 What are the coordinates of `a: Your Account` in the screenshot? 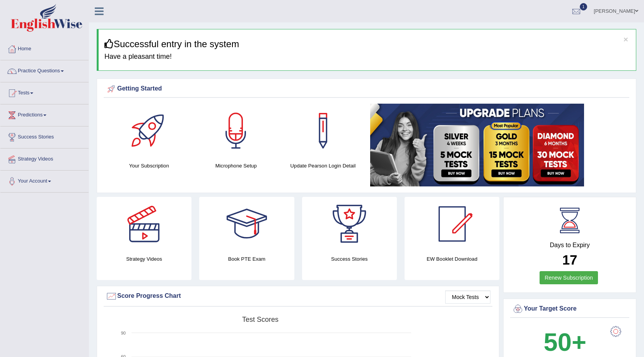 It's located at (44, 180).